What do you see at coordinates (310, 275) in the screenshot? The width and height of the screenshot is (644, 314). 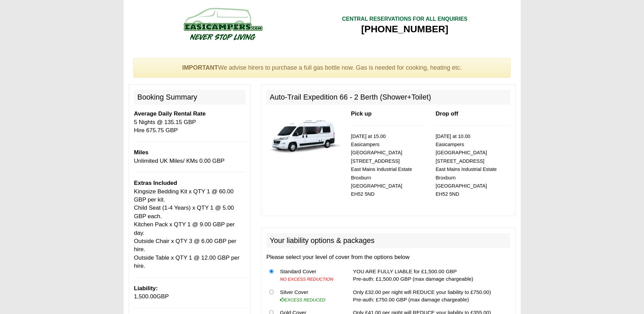 I see `td: Standard Cover` at bounding box center [310, 275].